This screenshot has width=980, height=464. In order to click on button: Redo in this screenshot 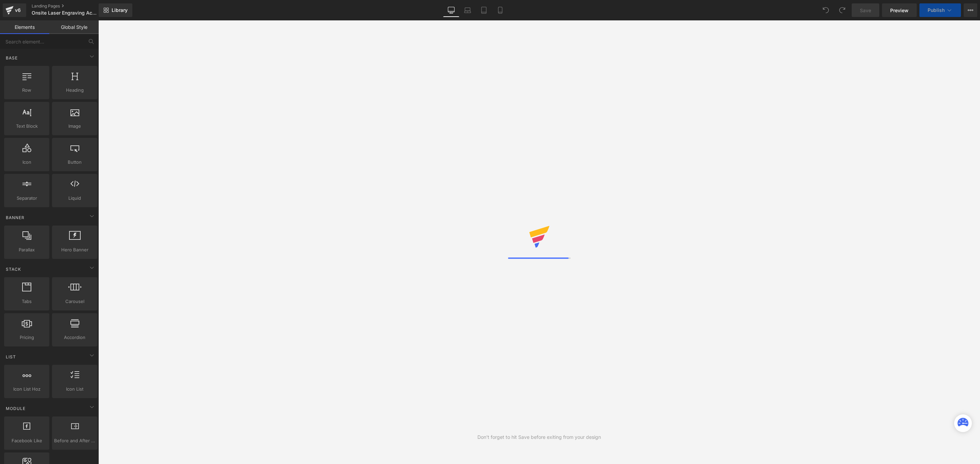, I will do `click(842, 10)`.